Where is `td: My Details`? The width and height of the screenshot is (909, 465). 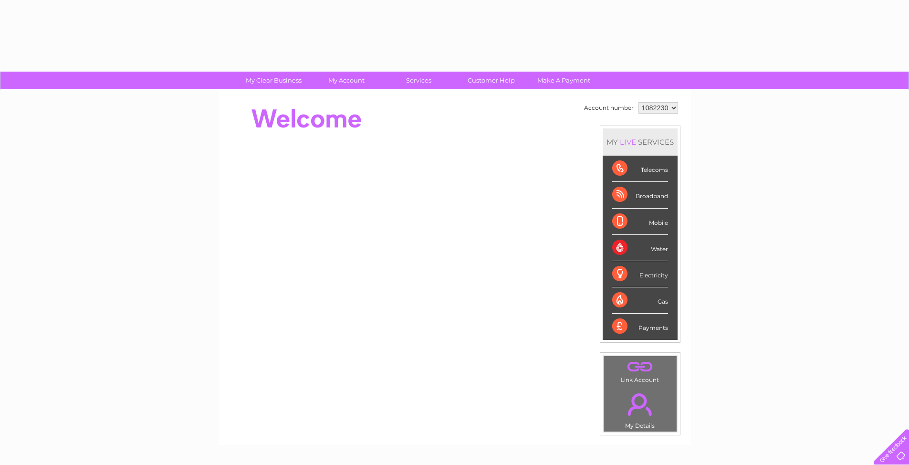 td: My Details is located at coordinates (640, 408).